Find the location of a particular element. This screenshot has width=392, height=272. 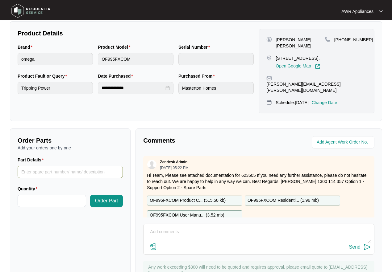

label: Part Details is located at coordinates (32, 160).